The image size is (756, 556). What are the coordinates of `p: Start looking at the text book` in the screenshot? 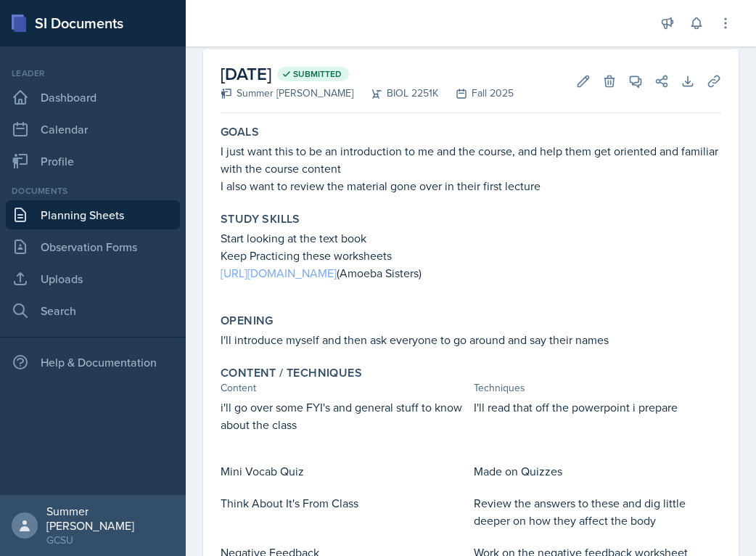 It's located at (470, 238).